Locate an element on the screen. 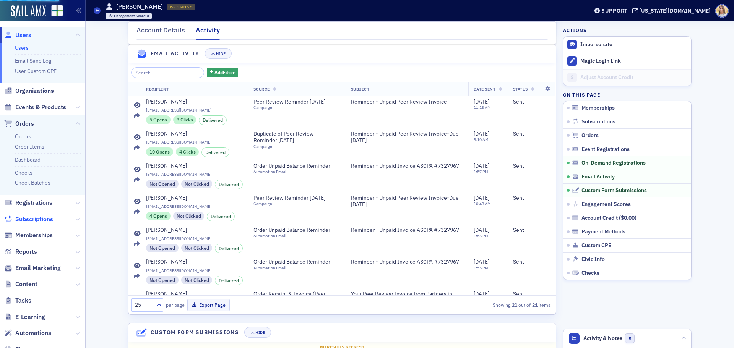 This screenshot has height=348, width=734. label: per page is located at coordinates (175, 305).